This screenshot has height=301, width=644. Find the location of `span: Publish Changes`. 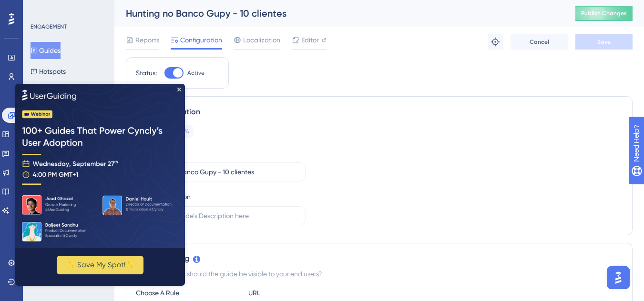

span: Publish Changes is located at coordinates (604, 14).